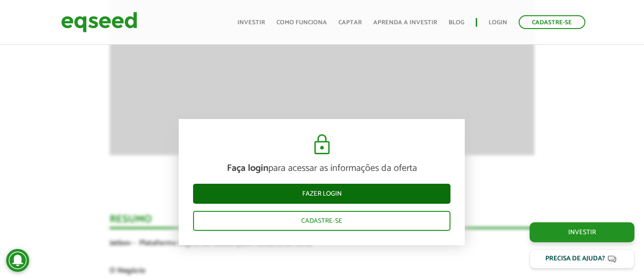 This screenshot has width=644, height=278. I want to click on a: Como funciona, so click(302, 22).